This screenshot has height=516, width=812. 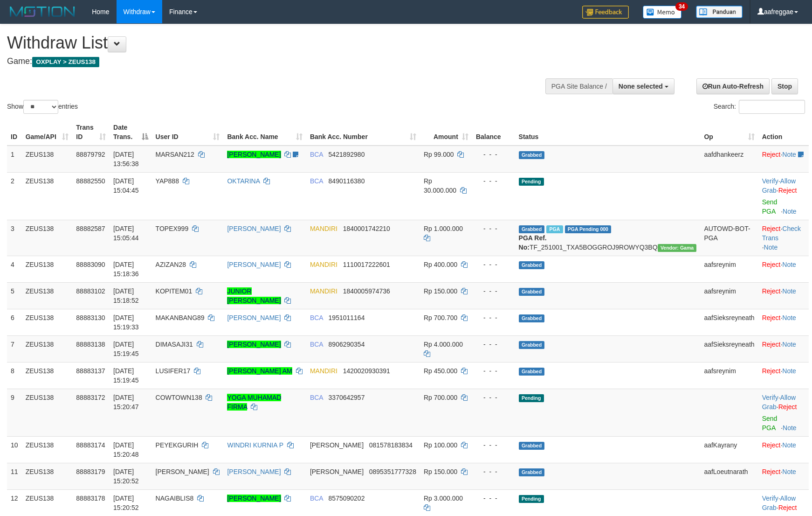 What do you see at coordinates (188, 132) in the screenshot?
I see `th: User ID: activate to sort column ascending` at bounding box center [188, 132].